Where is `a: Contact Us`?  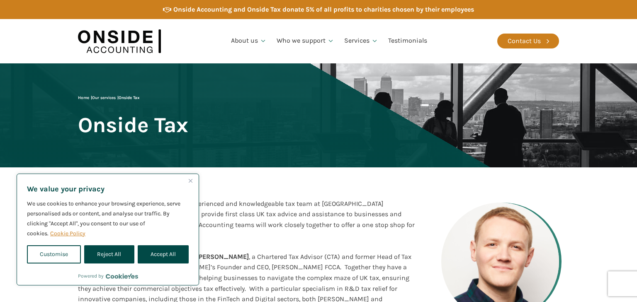
a: Contact Us is located at coordinates (528, 41).